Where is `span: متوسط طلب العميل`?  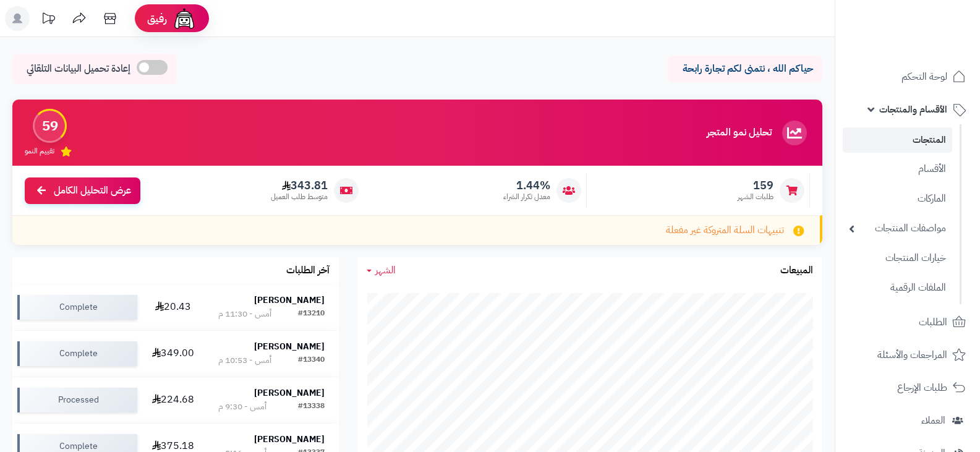
span: متوسط طلب العميل is located at coordinates (299, 197).